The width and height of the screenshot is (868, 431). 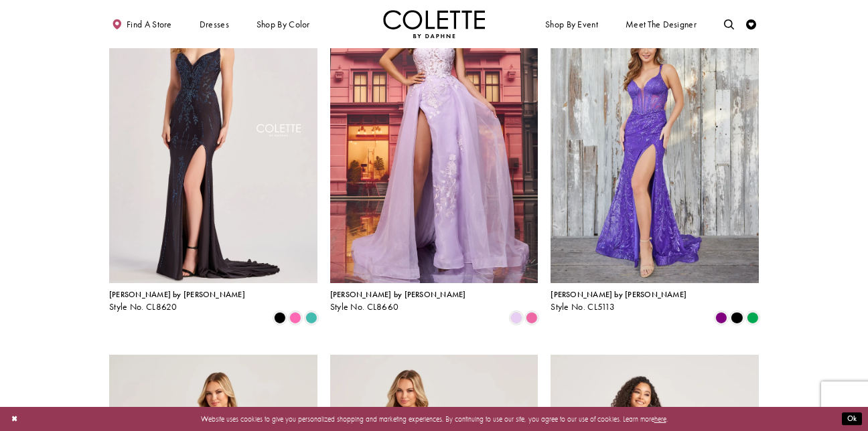 What do you see at coordinates (852, 419) in the screenshot?
I see `button: Submit Dialog` at bounding box center [852, 419].